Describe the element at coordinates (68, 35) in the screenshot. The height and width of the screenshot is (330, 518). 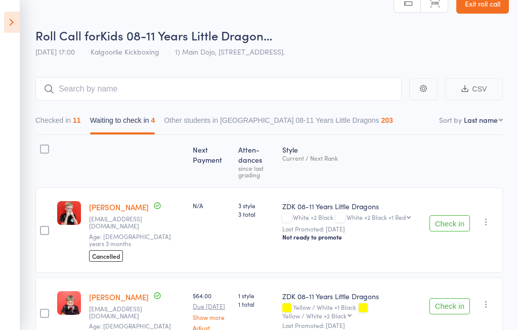
I see `span: Roll Call for` at that location.